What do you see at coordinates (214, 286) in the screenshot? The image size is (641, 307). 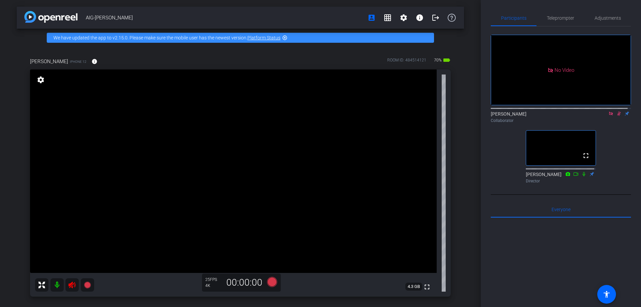 I see `div: 4K` at bounding box center [214, 286].